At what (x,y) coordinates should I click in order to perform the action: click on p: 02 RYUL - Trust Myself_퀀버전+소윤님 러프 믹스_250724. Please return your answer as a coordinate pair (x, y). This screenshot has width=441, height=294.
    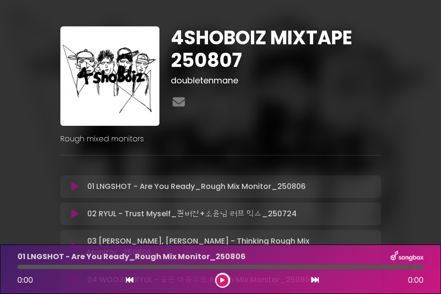
    Looking at the image, I should click on (192, 214).